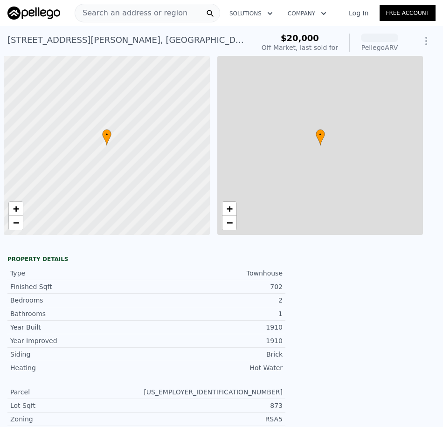 This screenshot has height=427, width=443. I want to click on div: Year Built, so click(78, 327).